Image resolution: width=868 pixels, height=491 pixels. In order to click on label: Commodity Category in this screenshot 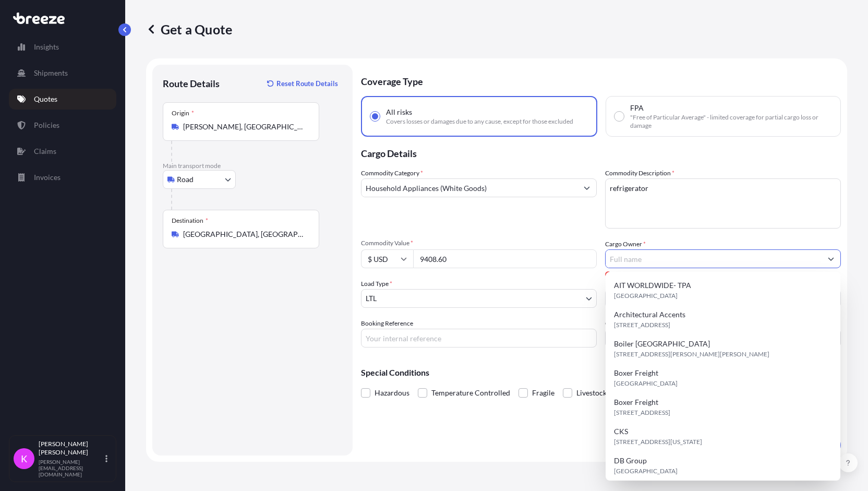, I will do `click(392, 174)`.